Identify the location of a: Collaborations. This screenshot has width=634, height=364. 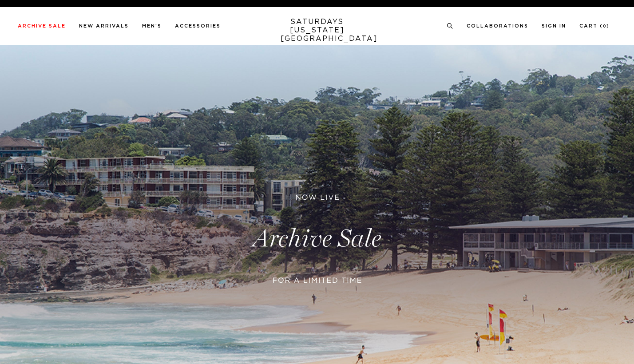
(497, 25).